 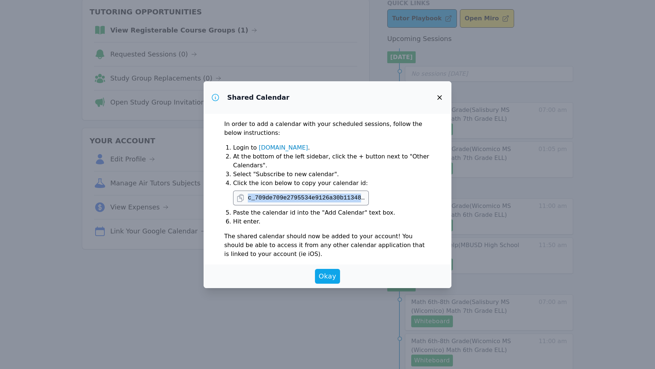 I want to click on h3: Shared Calendar, so click(x=258, y=97).